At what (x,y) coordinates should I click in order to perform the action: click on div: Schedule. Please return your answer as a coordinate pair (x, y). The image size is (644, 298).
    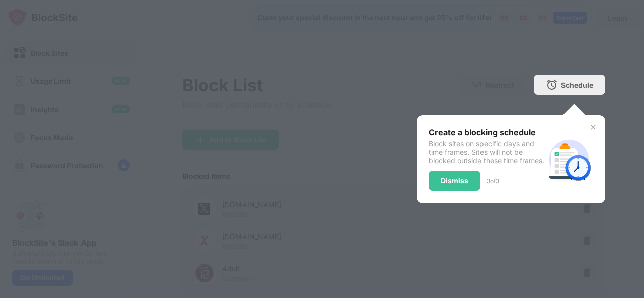
    Looking at the image, I should click on (577, 85).